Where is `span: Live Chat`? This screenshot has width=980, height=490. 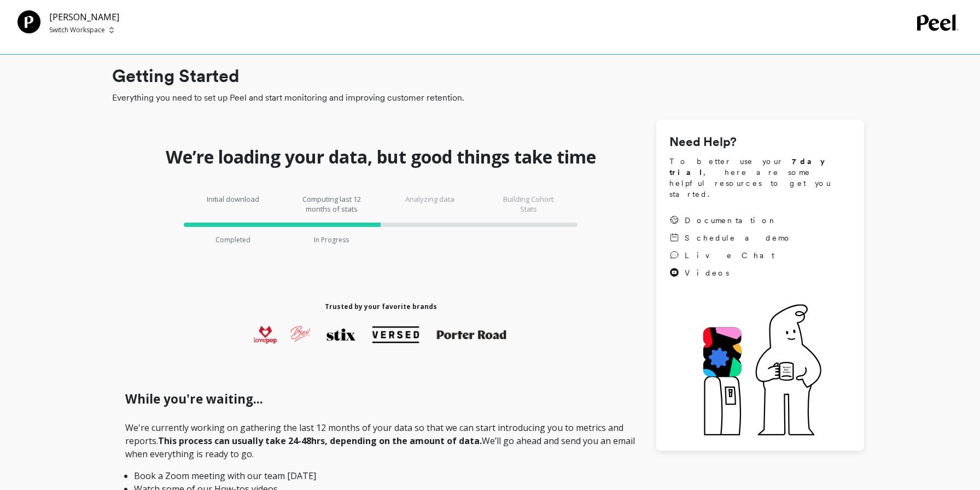
span: Live Chat is located at coordinates (729, 255).